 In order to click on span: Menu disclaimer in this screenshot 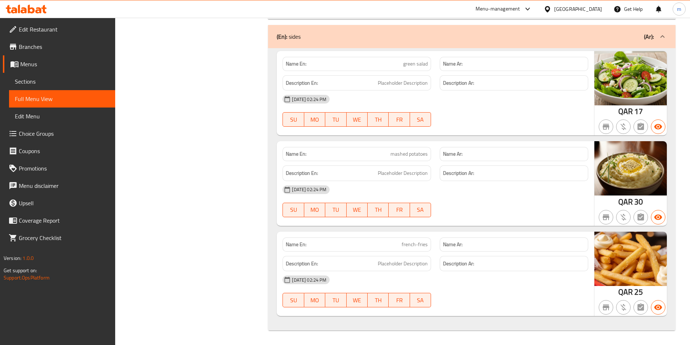, I will do `click(64, 186)`.